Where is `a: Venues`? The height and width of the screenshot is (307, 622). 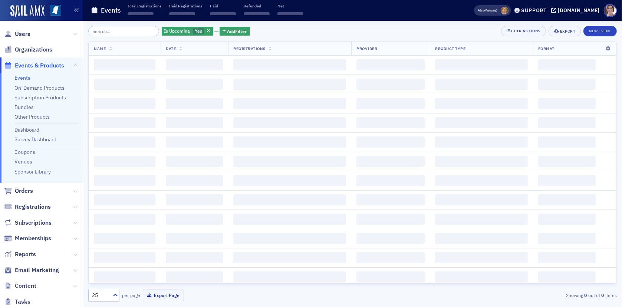 a: Venues is located at coordinates (23, 162).